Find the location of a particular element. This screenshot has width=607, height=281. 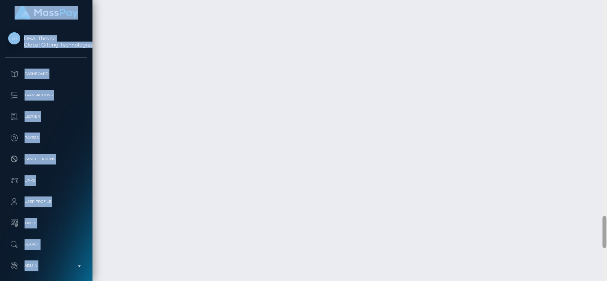

a: Search is located at coordinates (46, 245).